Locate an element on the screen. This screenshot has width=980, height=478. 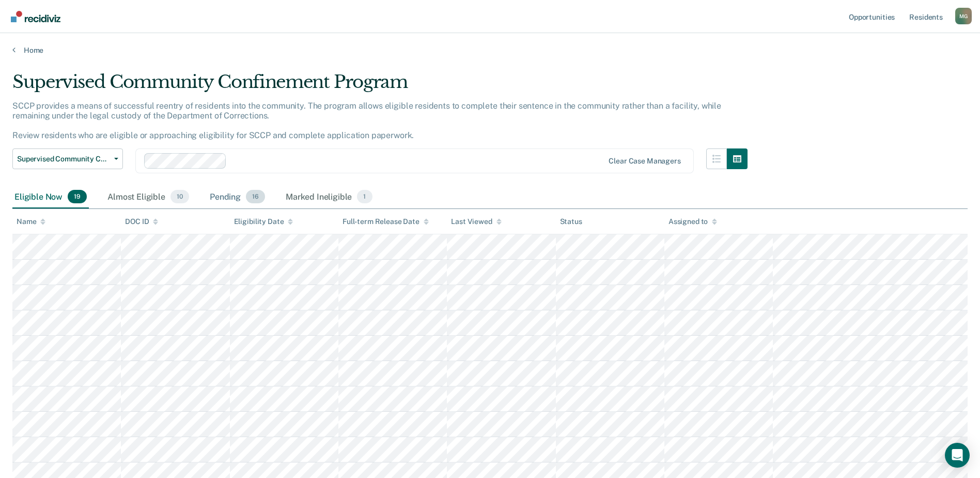
span: 10 is located at coordinates (180, 196).